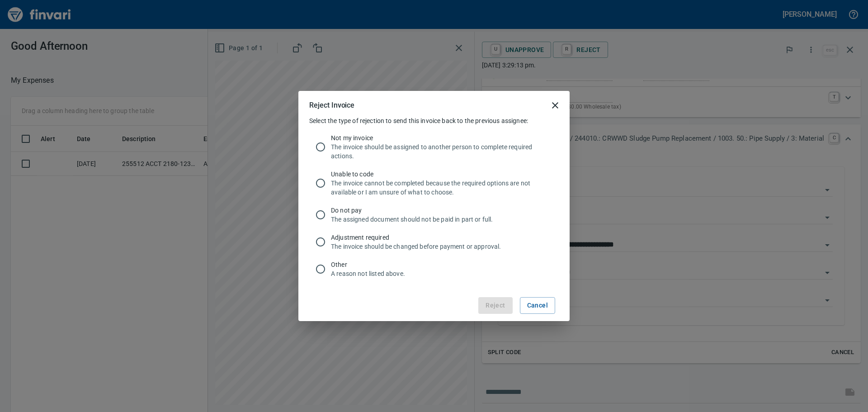  Describe the element at coordinates (442, 237) in the screenshot. I see `span: Adjustment required` at that location.